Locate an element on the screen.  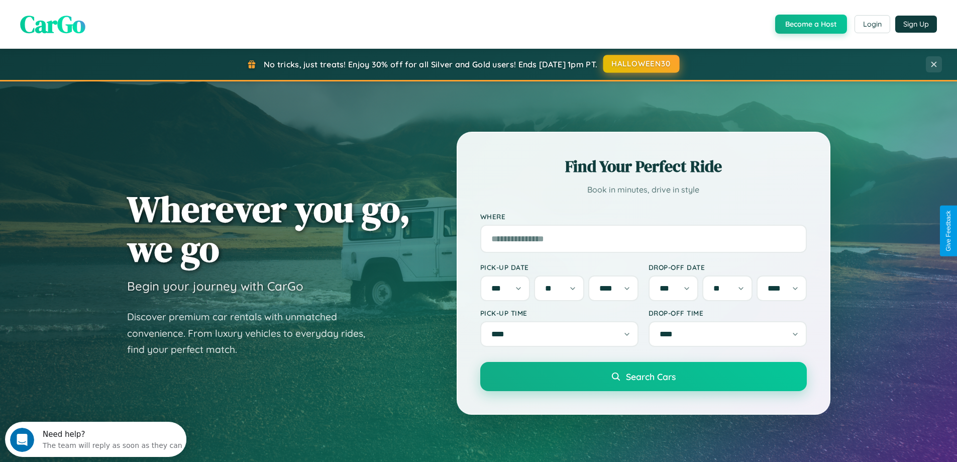
button: Search Cars is located at coordinates (644, 376).